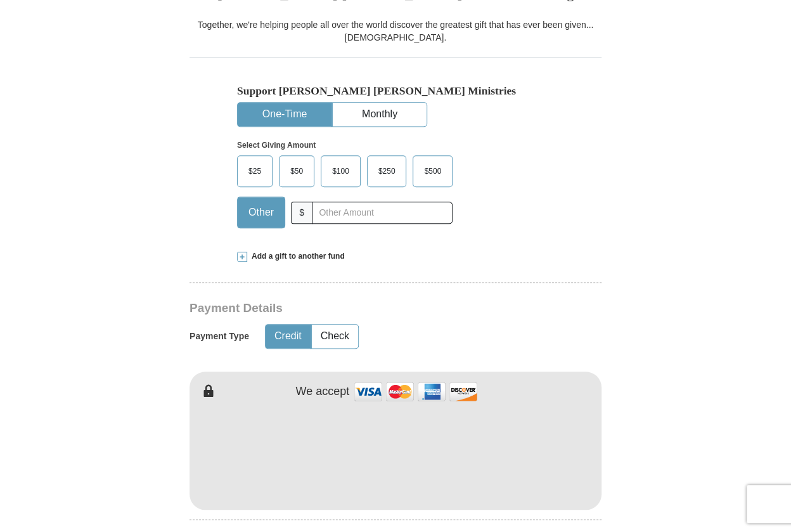 The height and width of the screenshot is (532, 791). I want to click on strong: Select Giving Amount, so click(276, 145).